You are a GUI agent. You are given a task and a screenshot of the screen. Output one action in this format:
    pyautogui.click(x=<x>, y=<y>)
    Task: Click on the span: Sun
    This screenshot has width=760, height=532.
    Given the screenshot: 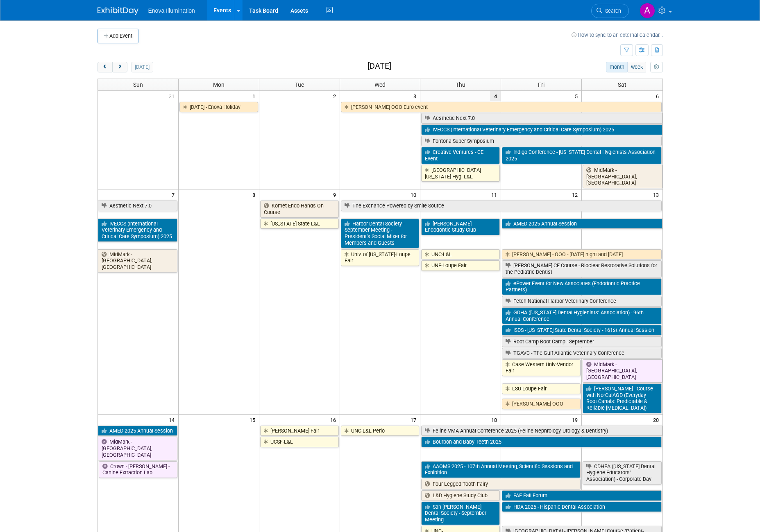 What is the action you would take?
    pyautogui.click(x=138, y=85)
    